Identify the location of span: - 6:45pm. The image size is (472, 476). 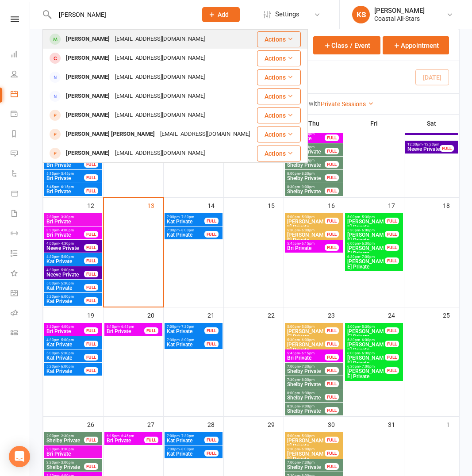
(127, 327).